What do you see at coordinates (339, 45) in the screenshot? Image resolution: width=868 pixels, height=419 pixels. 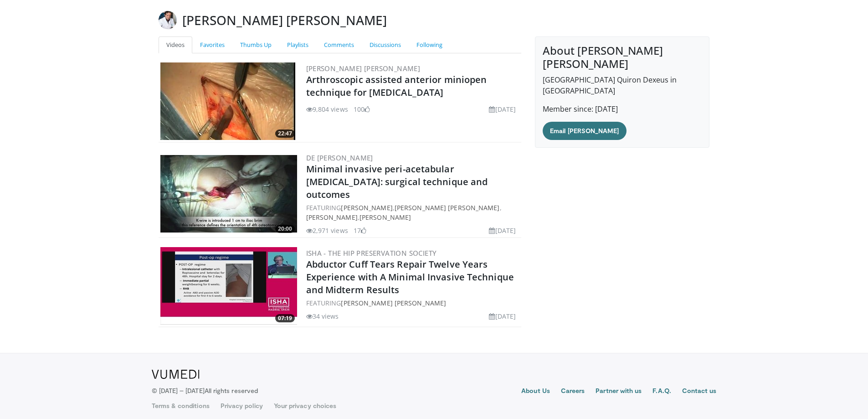 I see `a: Comments` at bounding box center [339, 45].